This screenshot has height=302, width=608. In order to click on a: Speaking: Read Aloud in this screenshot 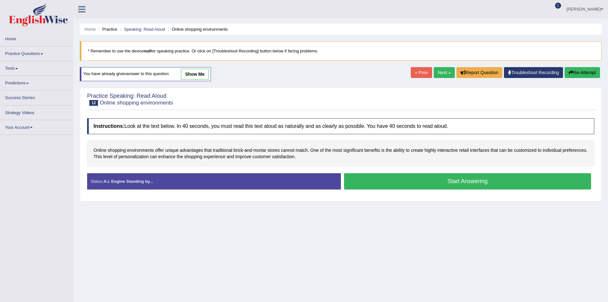, I will do `click(144, 29)`.